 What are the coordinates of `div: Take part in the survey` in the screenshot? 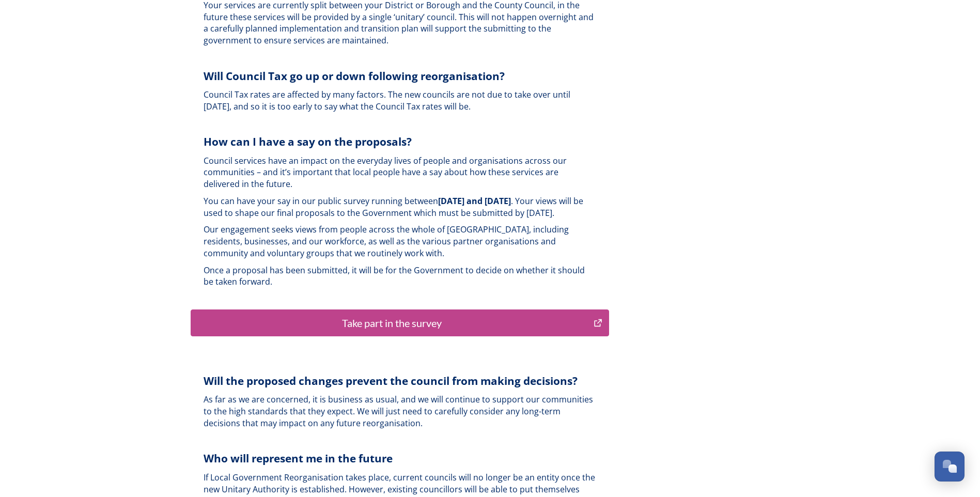 It's located at (392, 323).